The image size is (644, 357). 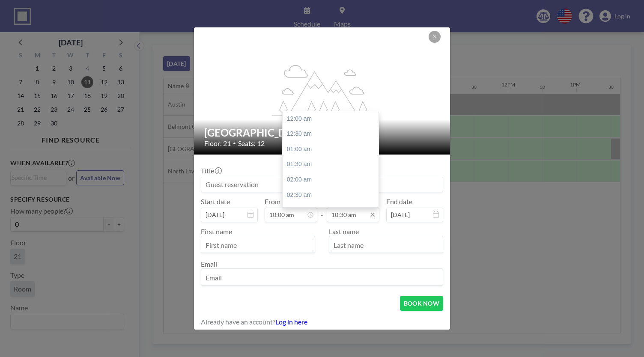 What do you see at coordinates (422, 303) in the screenshot?
I see `button: BOOK NOW` at bounding box center [422, 303].